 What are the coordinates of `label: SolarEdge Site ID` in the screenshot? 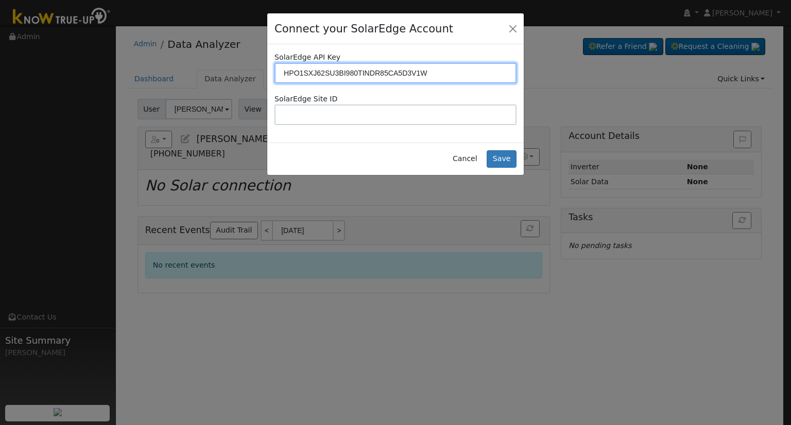 It's located at (306, 99).